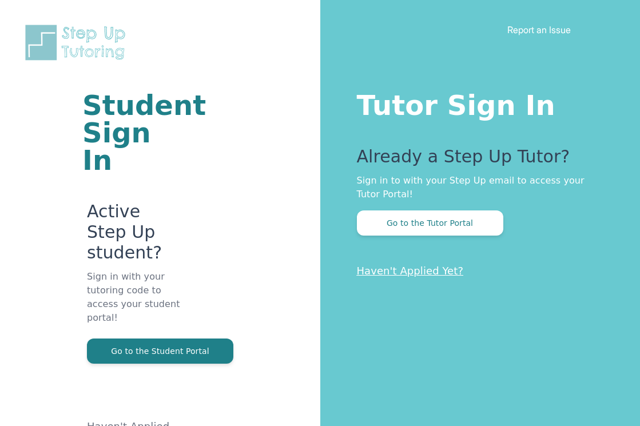 The height and width of the screenshot is (426, 640). Describe the element at coordinates (160, 350) in the screenshot. I see `a: Go to the Student Portal` at that location.